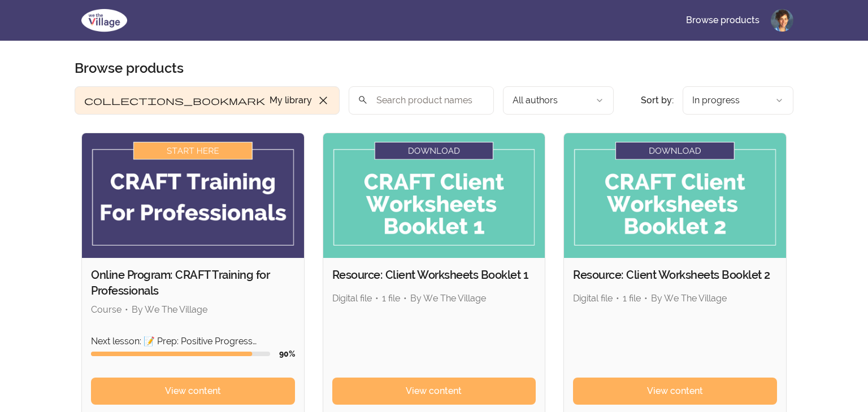 The width and height of the screenshot is (868, 412). What do you see at coordinates (738, 101) in the screenshot?
I see `button: Product sort options` at bounding box center [738, 101].